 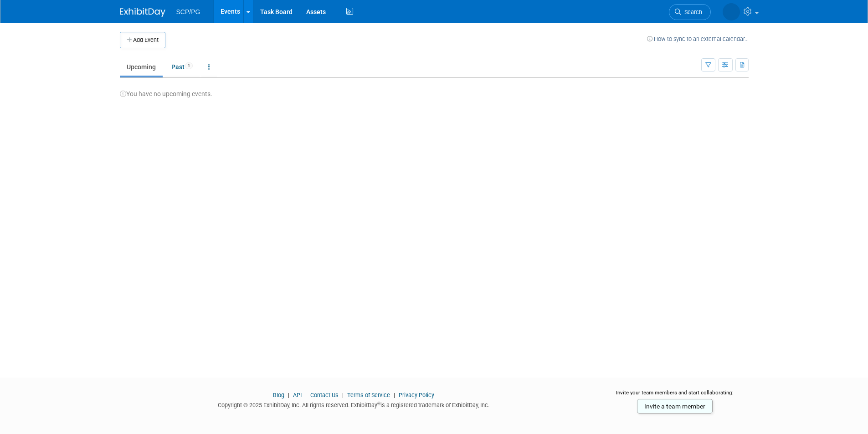 What do you see at coordinates (368, 395) in the screenshot?
I see `a: Terms of Service` at bounding box center [368, 395].